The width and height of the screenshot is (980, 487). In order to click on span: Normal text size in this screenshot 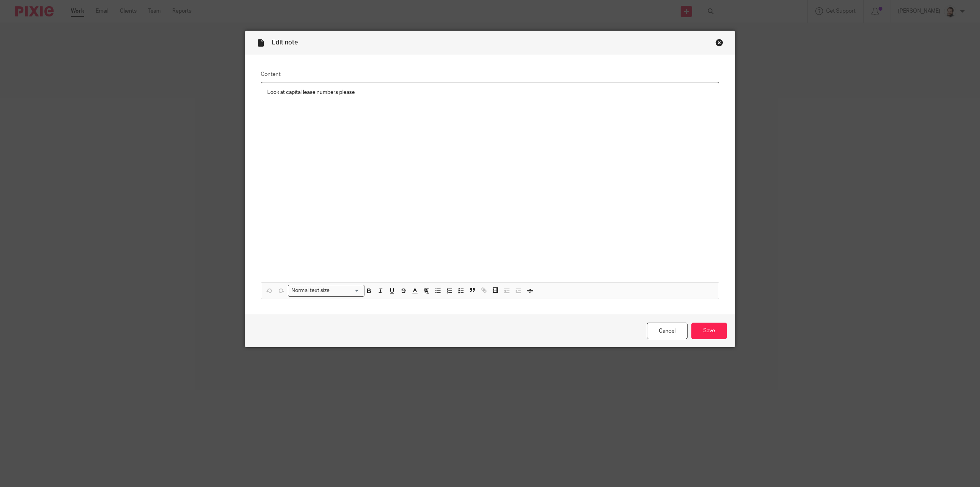, I will do `click(310, 290)`.